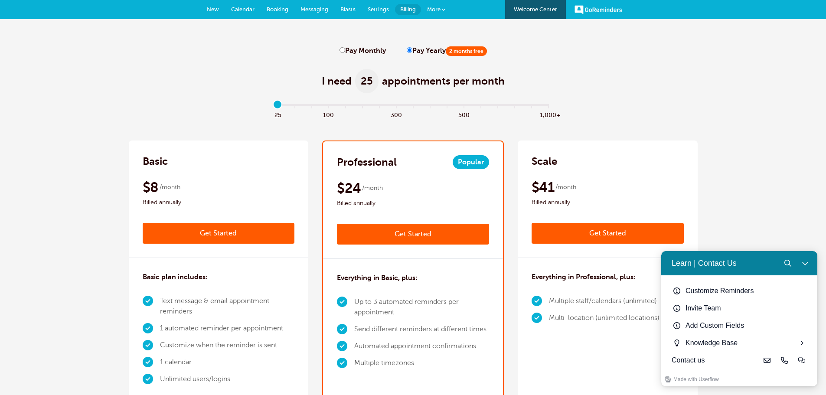 Image resolution: width=826 pixels, height=395 pixels. Describe the element at coordinates (421, 346) in the screenshot. I see `li: Automated appointment confirmations` at that location.